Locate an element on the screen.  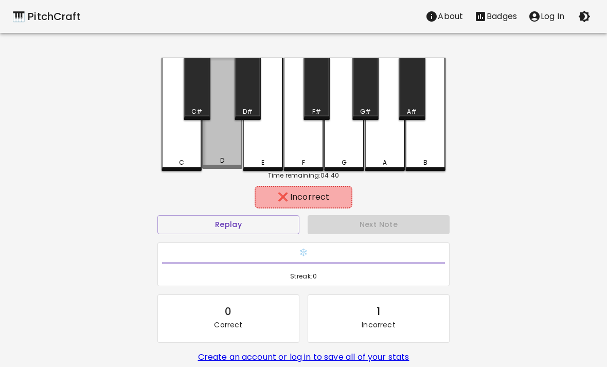
div: F is located at coordinates (303, 162).